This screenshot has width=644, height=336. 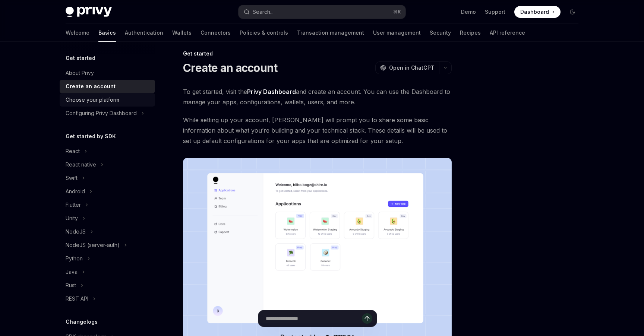 I want to click on img: dark logo, so click(x=89, y=12).